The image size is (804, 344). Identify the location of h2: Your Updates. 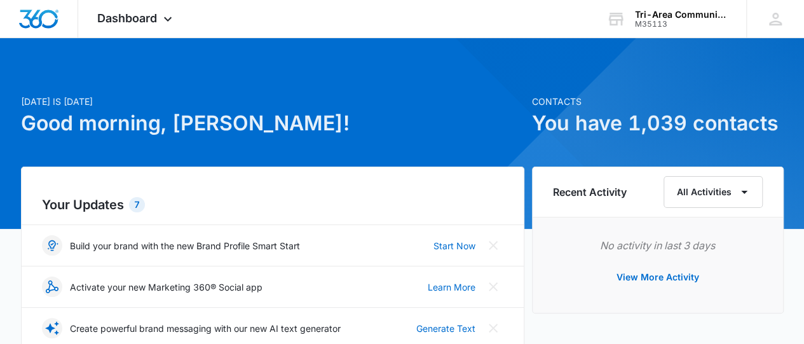
(273, 205).